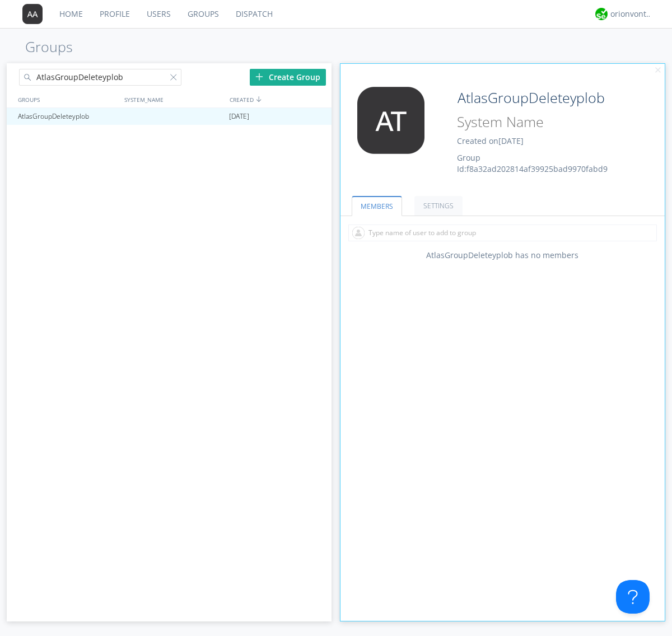 This screenshot has height=636, width=672. Describe the element at coordinates (533, 163) in the screenshot. I see `span: Group Id: f8a32ad202814af39925bad9970fabd9` at that location.